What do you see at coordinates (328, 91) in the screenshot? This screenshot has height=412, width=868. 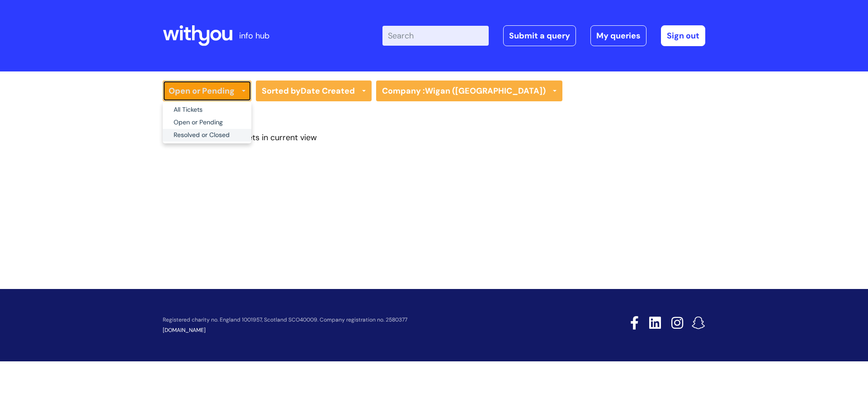 I see `b: Date Created` at bounding box center [328, 91].